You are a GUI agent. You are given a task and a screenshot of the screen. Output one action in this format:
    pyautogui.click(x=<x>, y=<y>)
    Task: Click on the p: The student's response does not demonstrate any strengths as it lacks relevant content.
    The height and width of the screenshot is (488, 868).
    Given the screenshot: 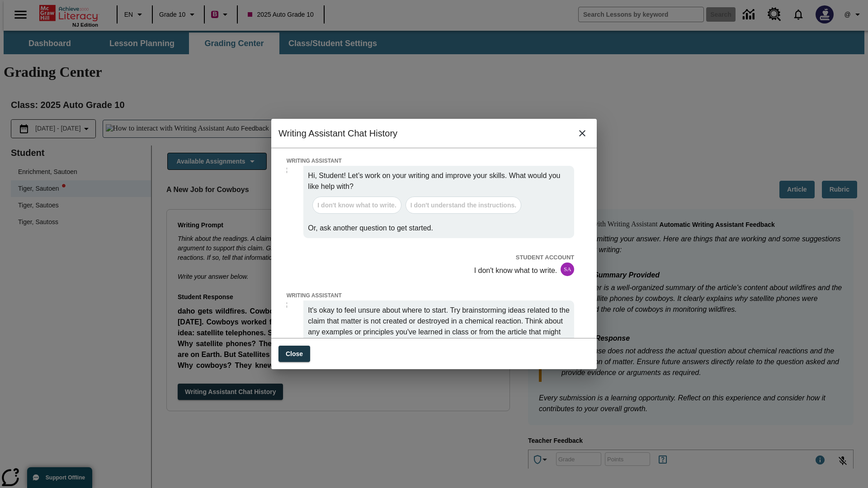 What is the action you would take?
    pyautogui.click(x=67, y=66)
    